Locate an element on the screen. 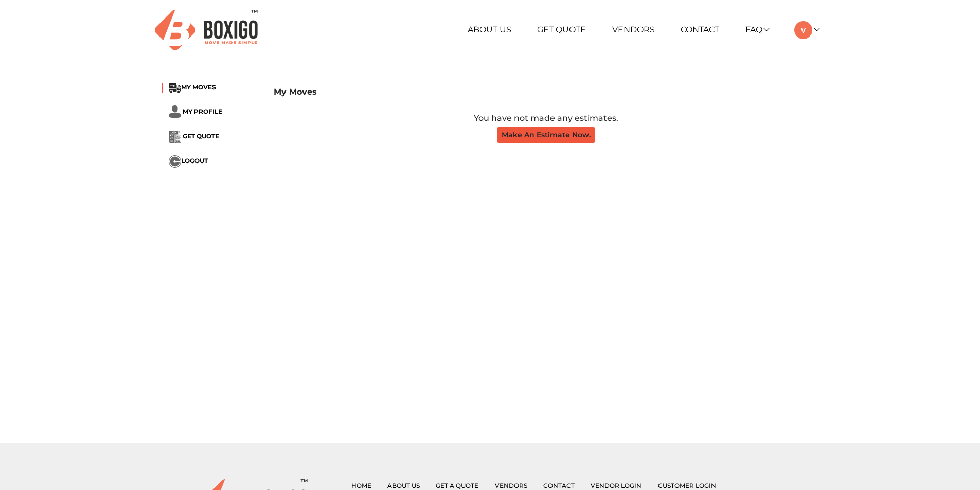 The height and width of the screenshot is (490, 980). h6: You have not made any estimates. is located at coordinates (546, 117).